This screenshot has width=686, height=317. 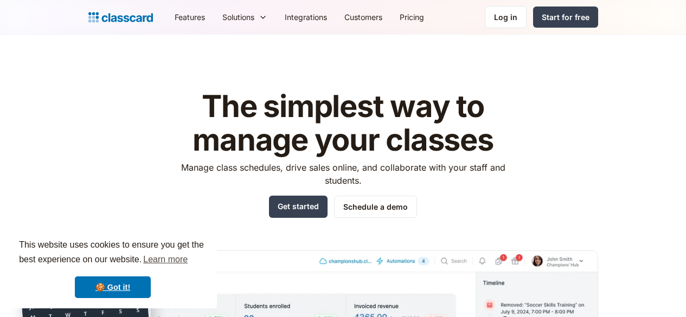 What do you see at coordinates (505, 17) in the screenshot?
I see `a: Log in` at bounding box center [505, 17].